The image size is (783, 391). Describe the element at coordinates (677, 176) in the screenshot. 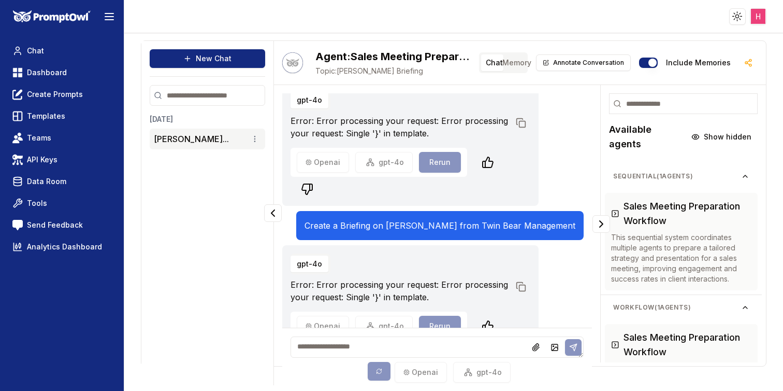

I see `span: sequential ( 1 agents)` at that location.